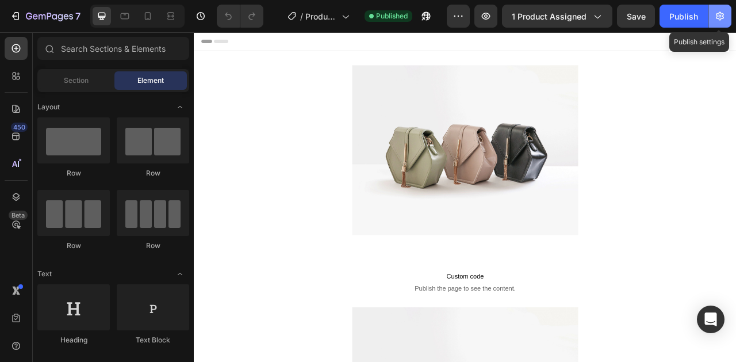  What do you see at coordinates (392, 16) in the screenshot?
I see `span: Published` at bounding box center [392, 16].